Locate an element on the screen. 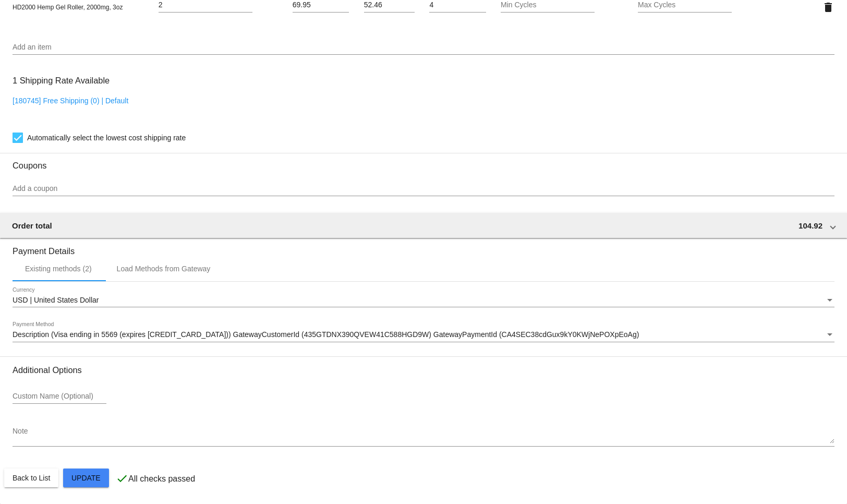 The width and height of the screenshot is (847, 504). h3: Coupons is located at coordinates (423, 161).